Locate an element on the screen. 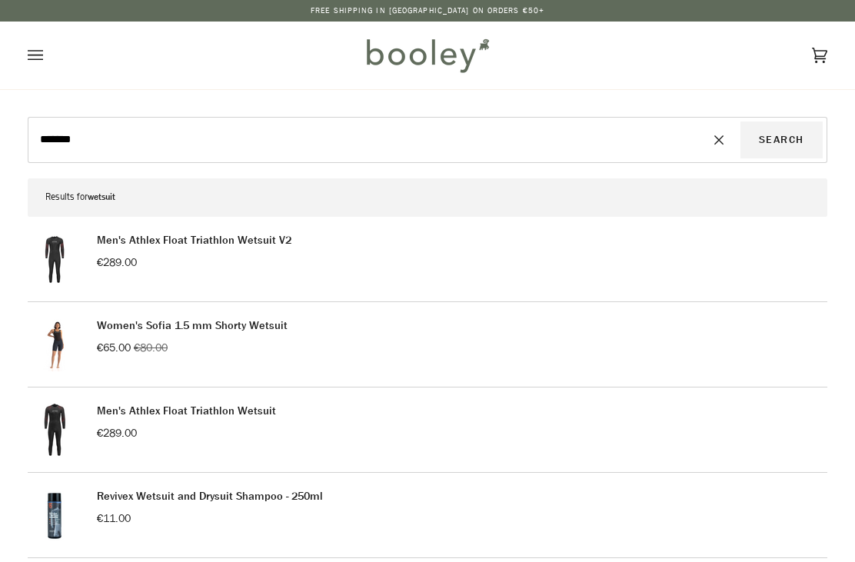 This screenshot has height=562, width=855. button: Search is located at coordinates (781, 140).